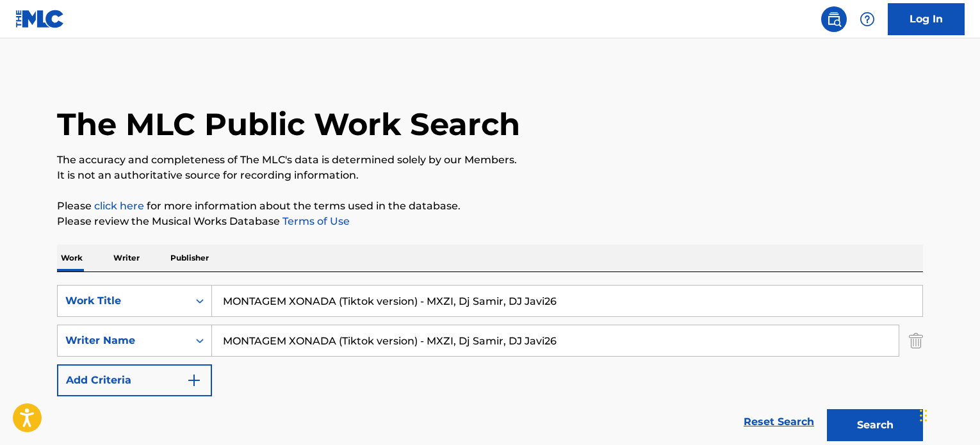 Image resolution: width=980 pixels, height=445 pixels. Describe the element at coordinates (867, 19) in the screenshot. I see `div: Help` at that location.